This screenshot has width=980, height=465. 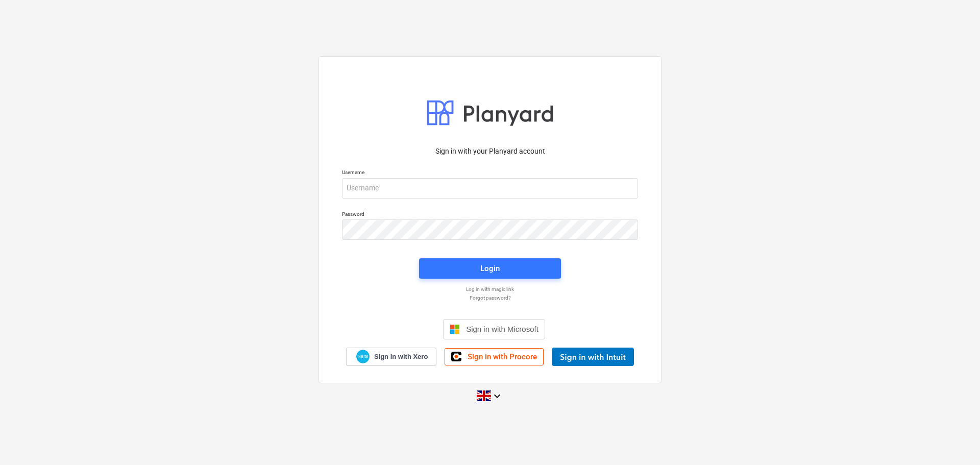 What do you see at coordinates (490, 173) in the screenshot?
I see `p: Username` at bounding box center [490, 173].